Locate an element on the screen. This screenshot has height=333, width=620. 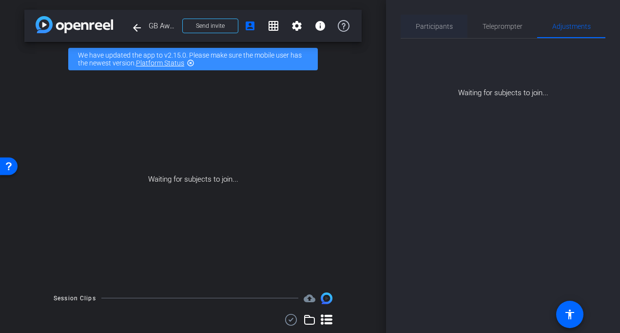
img: Session clips is located at coordinates (327, 298).